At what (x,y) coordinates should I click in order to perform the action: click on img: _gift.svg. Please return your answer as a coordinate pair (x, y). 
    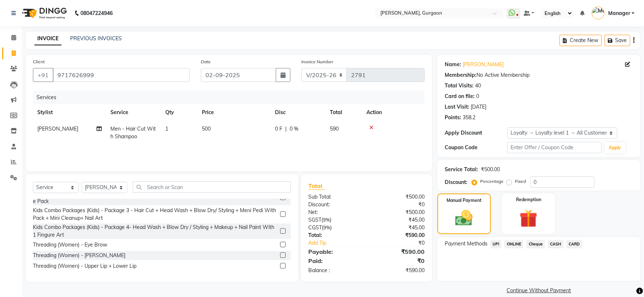
    Looking at the image, I should click on (528, 218).